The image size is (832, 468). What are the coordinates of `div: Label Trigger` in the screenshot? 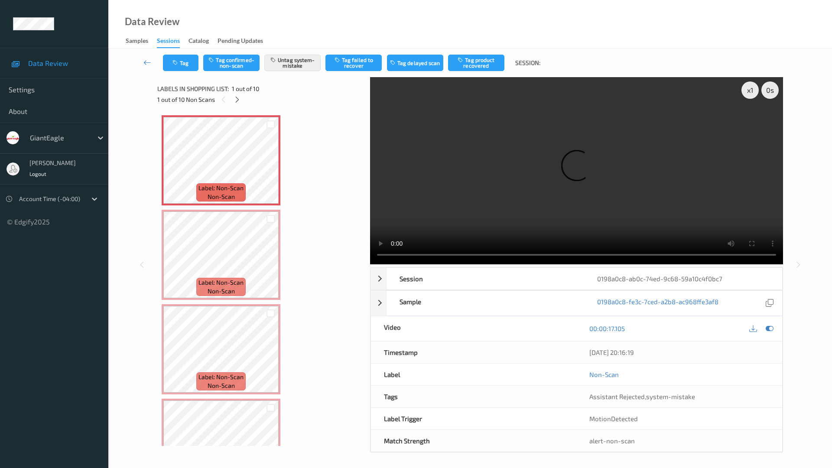 It's located at (473, 418).